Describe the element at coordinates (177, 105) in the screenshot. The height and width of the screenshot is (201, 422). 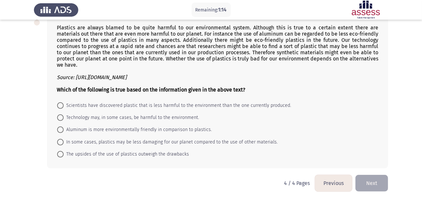
I see `span: Scientists have discovered plastic that is less harmful to the environment than the one currently...` at that location.